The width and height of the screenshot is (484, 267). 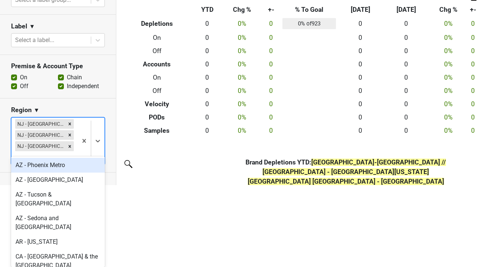 What do you see at coordinates (157, 104) in the screenshot?
I see `th: Velocity` at bounding box center [157, 104].